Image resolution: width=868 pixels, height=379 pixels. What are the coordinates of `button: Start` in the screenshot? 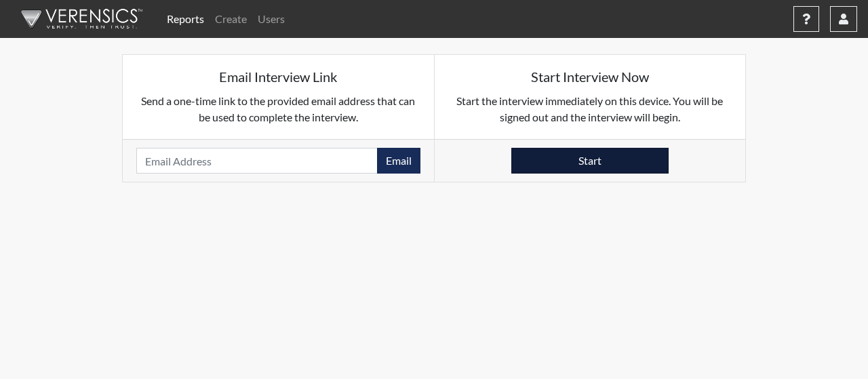 It's located at (590, 161).